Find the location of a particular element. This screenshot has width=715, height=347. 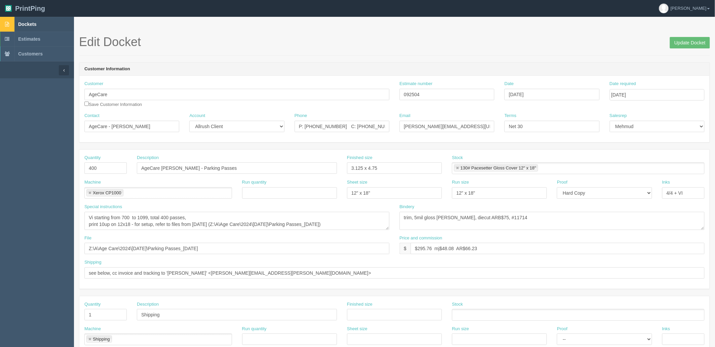

header: Customer Information is located at coordinates (394, 69).